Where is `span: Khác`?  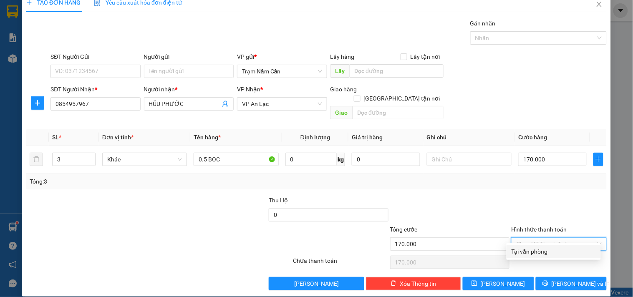 span: Khác is located at coordinates (144, 159).